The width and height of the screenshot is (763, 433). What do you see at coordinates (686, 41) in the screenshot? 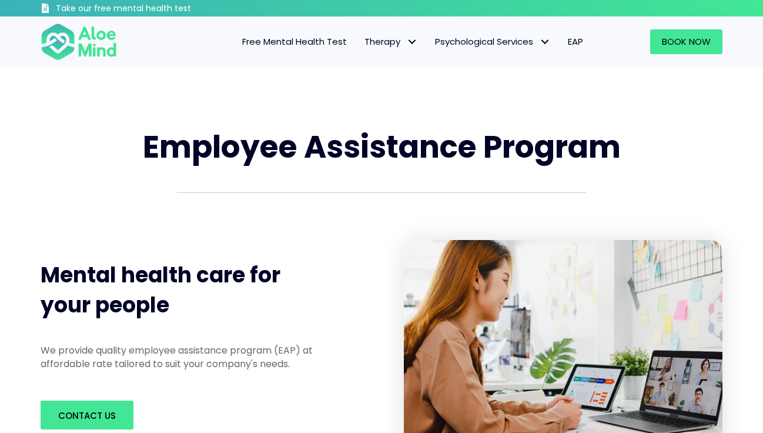
I see `span: Book Now` at bounding box center [686, 41].